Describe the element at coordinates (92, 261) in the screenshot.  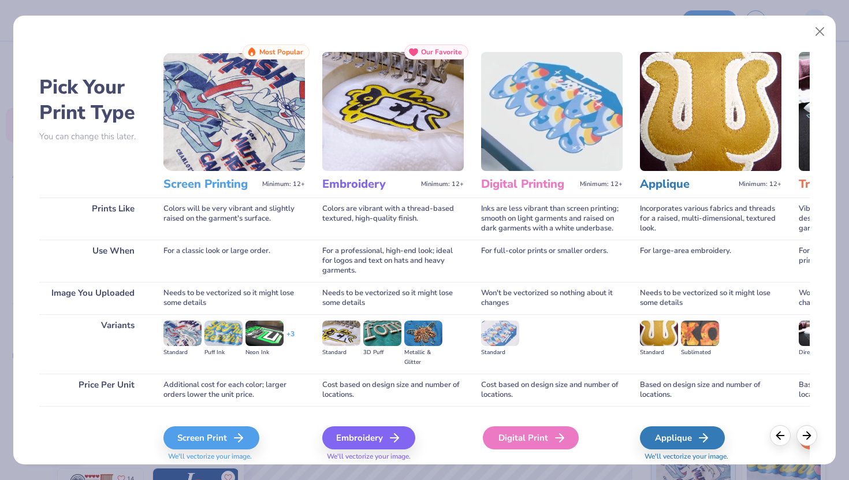
I see `div: Use When` at that location.